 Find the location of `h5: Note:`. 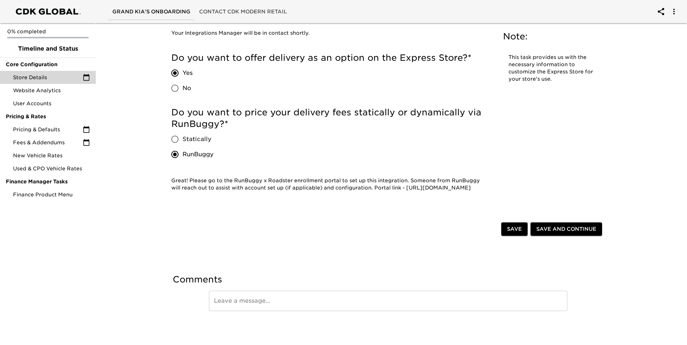

h5: Note: is located at coordinates (552, 37).